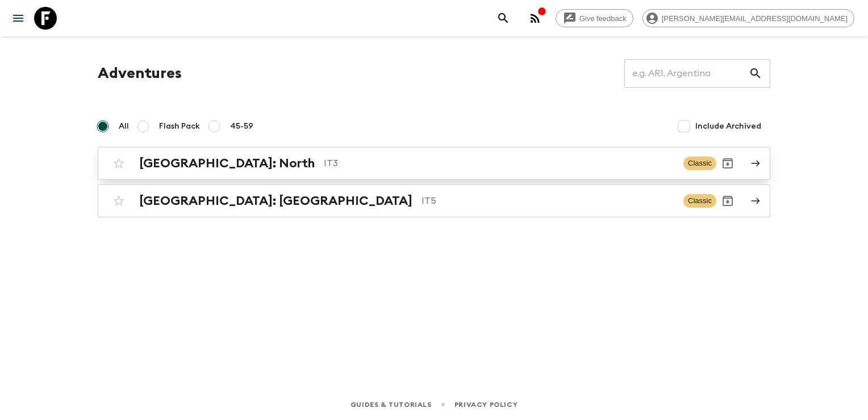  Describe the element at coordinates (503, 18) in the screenshot. I see `button: search adventures` at that location.